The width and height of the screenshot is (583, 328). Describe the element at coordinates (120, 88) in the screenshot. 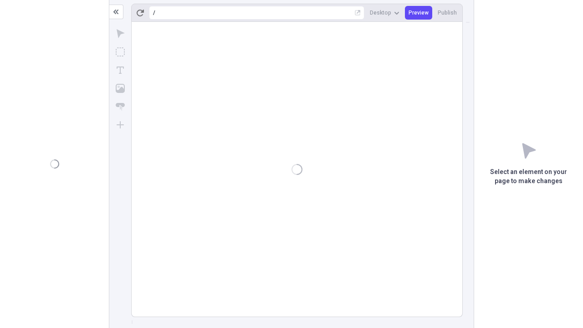

I see `button: Image` at that location.